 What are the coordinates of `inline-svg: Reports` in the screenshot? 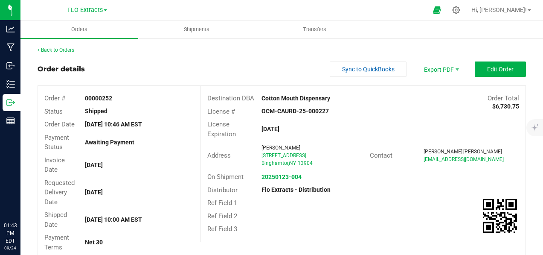 It's located at (11, 121).